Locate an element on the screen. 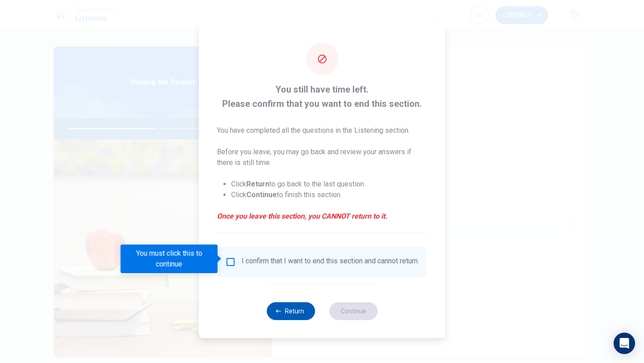  p: Before you leave, you may go back and review your answers if there is still time. is located at coordinates (322, 157).